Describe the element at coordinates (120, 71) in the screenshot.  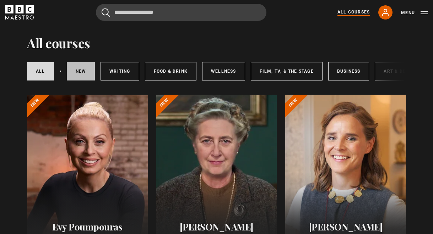
I see `a: Writing` at that location.